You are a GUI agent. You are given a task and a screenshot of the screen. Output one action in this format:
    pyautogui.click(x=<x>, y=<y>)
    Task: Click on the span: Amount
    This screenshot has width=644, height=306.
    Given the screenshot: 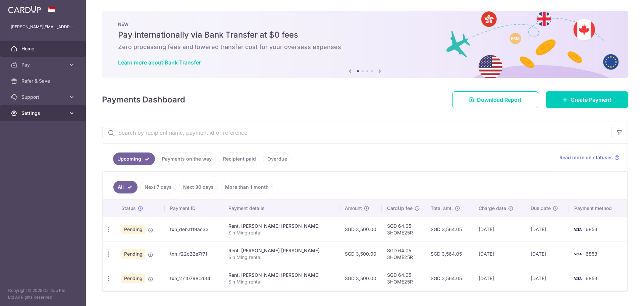 What is the action you would take?
    pyautogui.click(x=353, y=208)
    